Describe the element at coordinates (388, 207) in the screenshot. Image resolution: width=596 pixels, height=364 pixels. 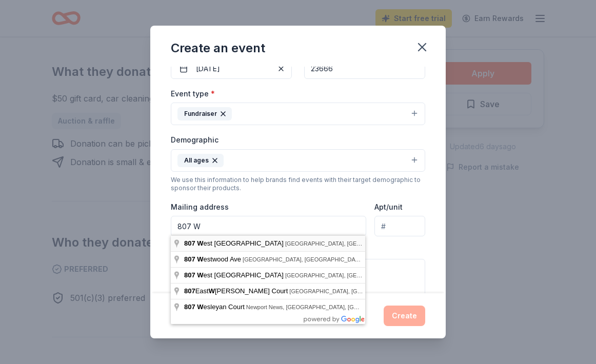
I see `label: Apt/unit` at that location.